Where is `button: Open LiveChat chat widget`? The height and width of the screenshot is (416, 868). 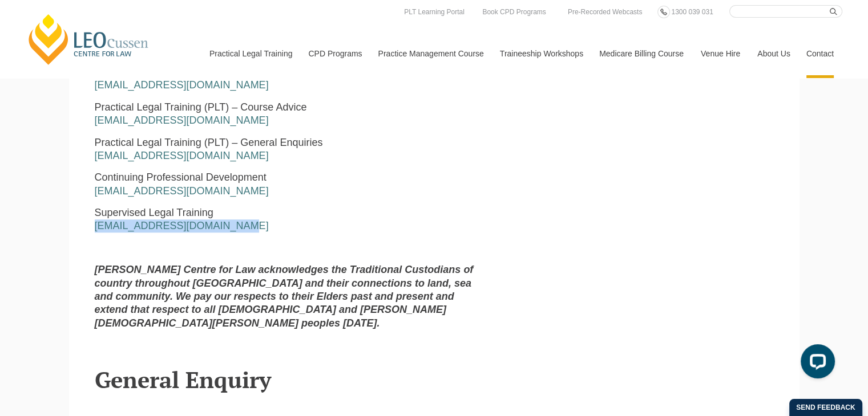
button: Open LiveChat chat widget is located at coordinates (27, 21).